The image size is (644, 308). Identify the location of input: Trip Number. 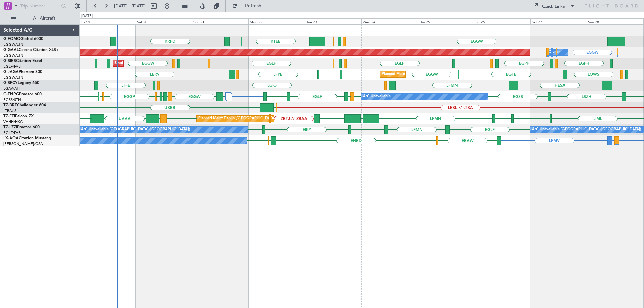
(39, 6).